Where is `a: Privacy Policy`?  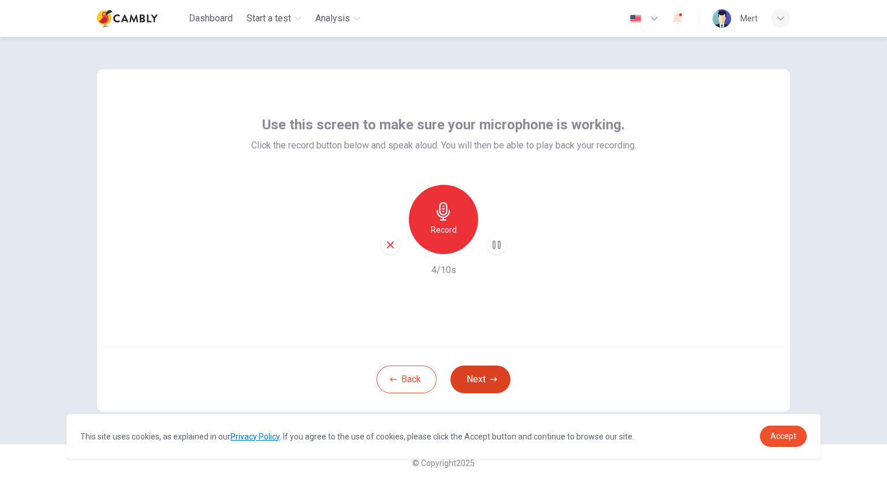
a: Privacy Policy is located at coordinates (255, 437).